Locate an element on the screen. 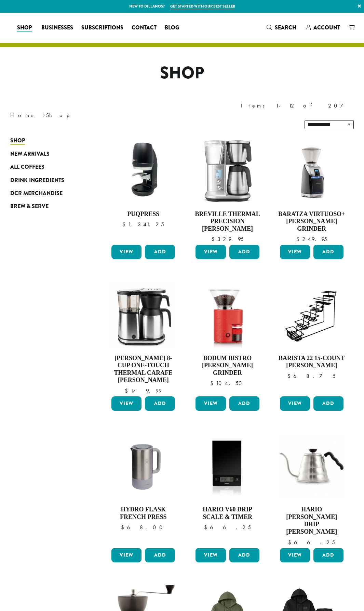 The image size is (364, 611). bdi: 68.00 is located at coordinates (144, 527).